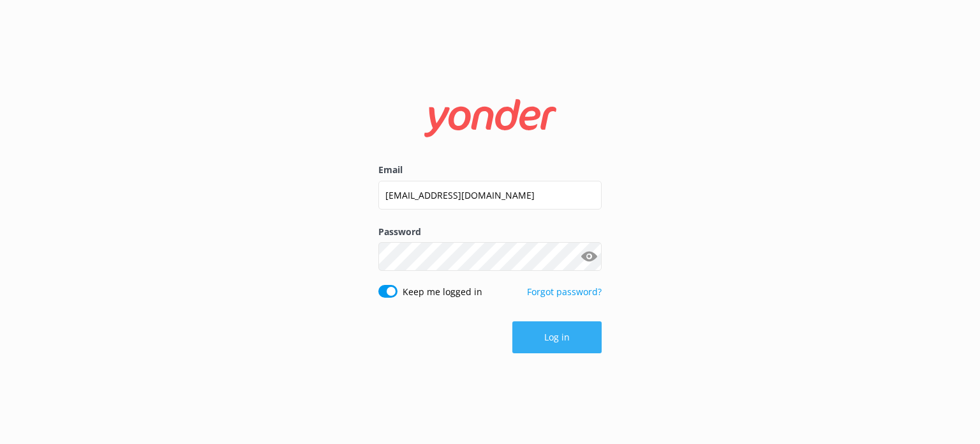 This screenshot has width=980, height=444. Describe the element at coordinates (442, 292) in the screenshot. I see `label: Keep me logged in` at that location.